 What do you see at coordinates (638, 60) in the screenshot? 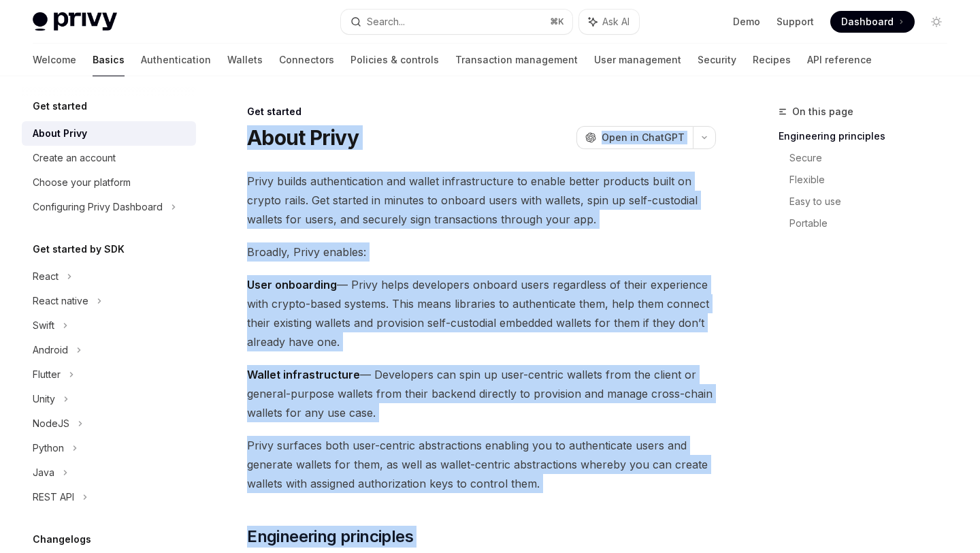
I see `a: User management` at bounding box center [638, 60].